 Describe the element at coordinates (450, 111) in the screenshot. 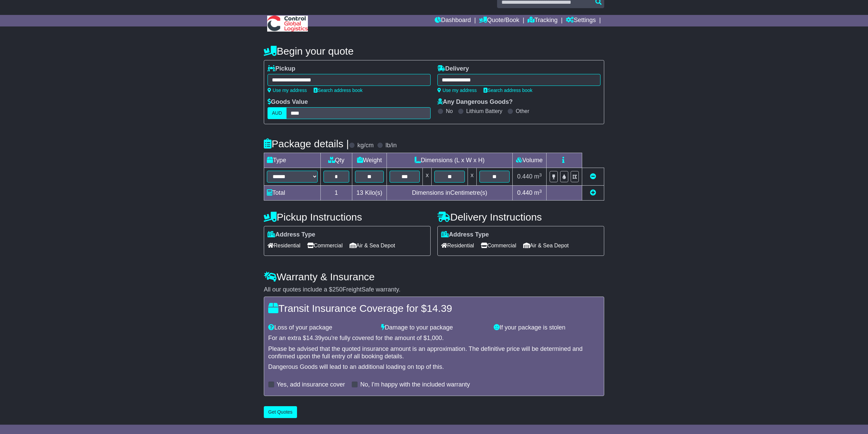

I see `label: No` at that location.